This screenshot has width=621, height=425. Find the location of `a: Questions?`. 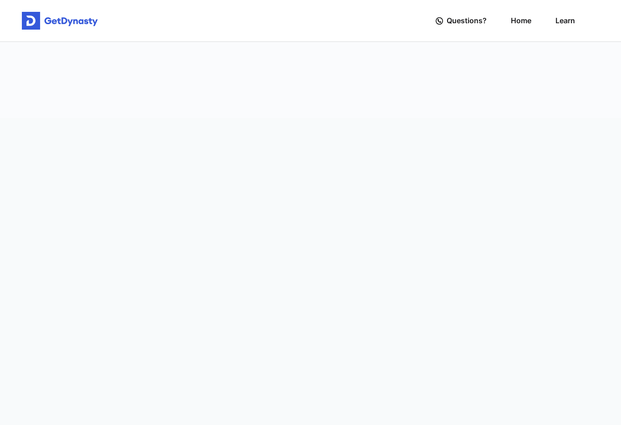

a: Questions? is located at coordinates (461, 20).